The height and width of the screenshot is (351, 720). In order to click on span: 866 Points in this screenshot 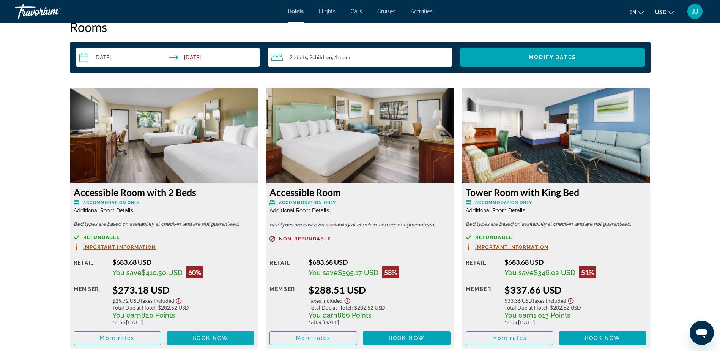, I will do `click(354, 315)`.